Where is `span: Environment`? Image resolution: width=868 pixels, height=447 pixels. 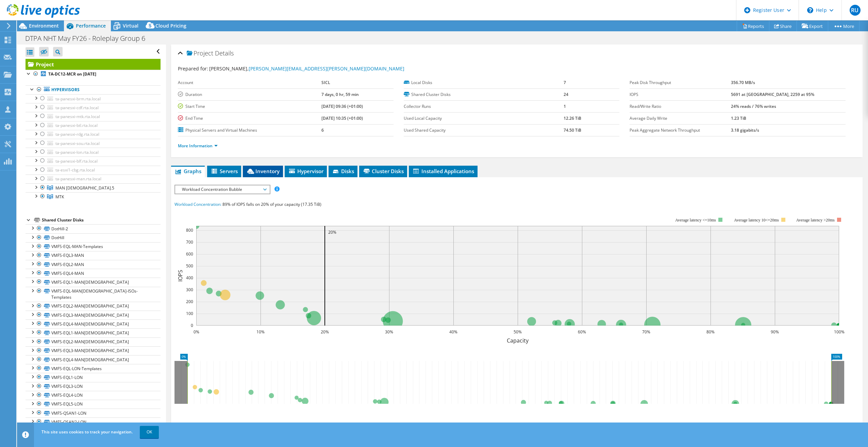 span: Environment is located at coordinates (44, 26).